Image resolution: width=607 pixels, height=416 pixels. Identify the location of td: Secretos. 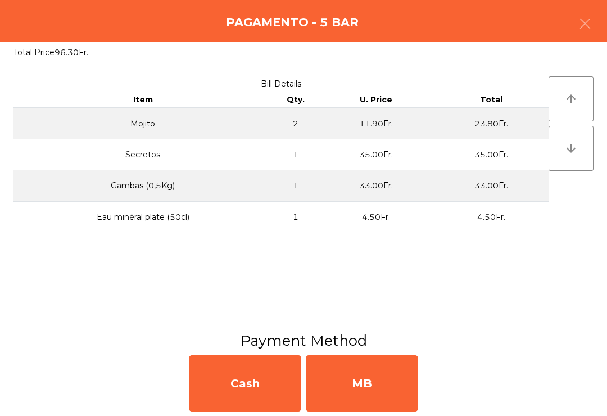
(143, 154).